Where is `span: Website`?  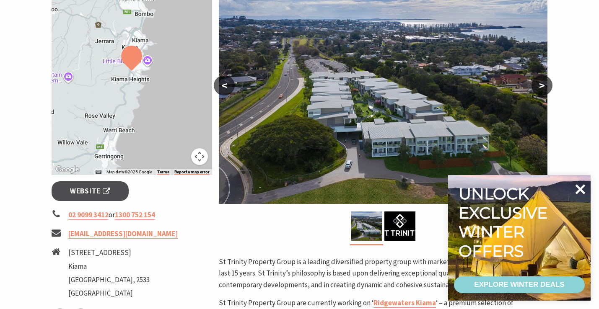
span: Website is located at coordinates (90, 191).